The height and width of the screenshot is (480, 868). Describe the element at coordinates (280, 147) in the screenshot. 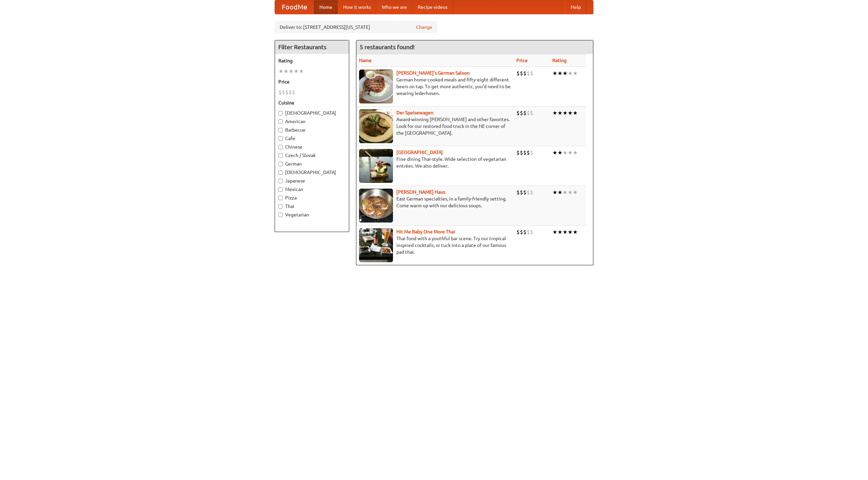

I see `input: Chinese` at that location.